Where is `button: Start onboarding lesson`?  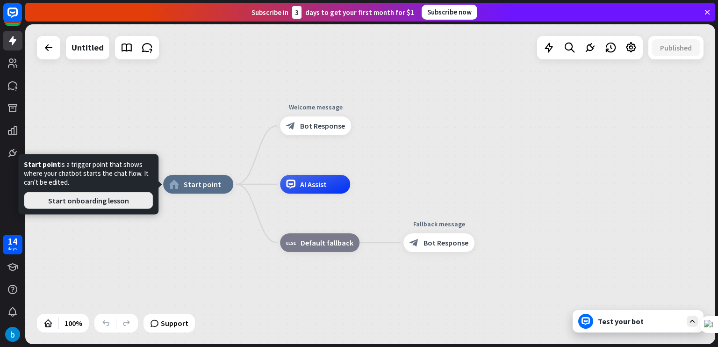
button: Start onboarding lesson is located at coordinates (88, 200).